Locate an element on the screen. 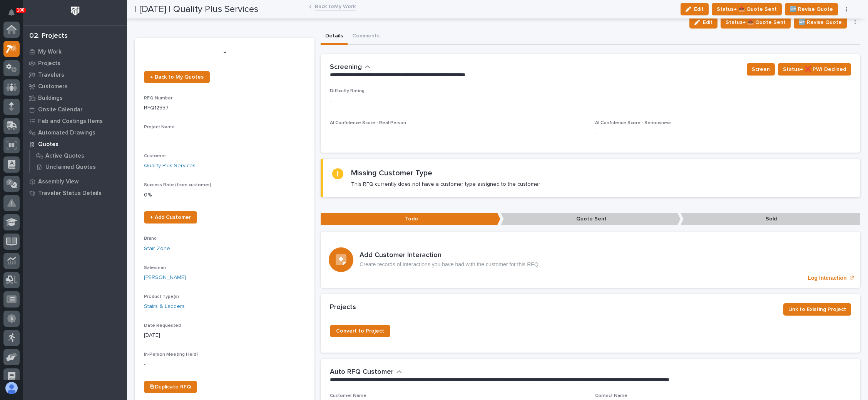 The width and height of the screenshot is (868, 400). a: Log Interaction is located at coordinates (590, 259).